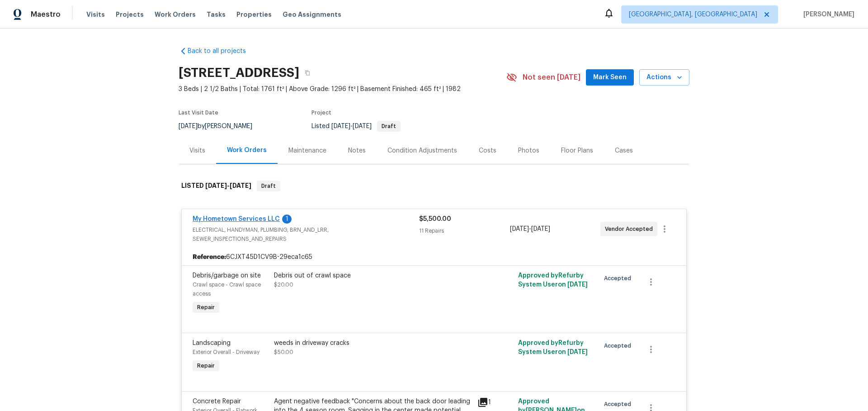 The width and height of the screenshot is (868, 411). I want to click on span: $50.00, so click(283, 352).